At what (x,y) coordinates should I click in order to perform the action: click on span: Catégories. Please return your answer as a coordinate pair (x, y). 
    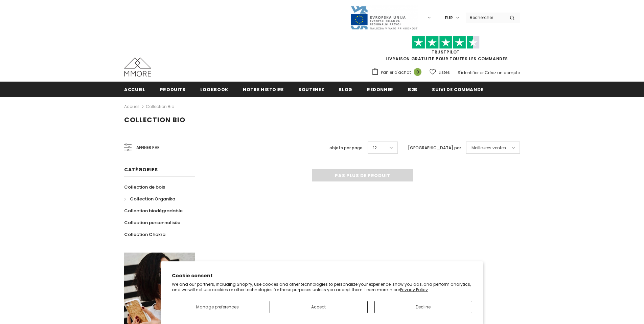
    Looking at the image, I should click on (141, 170).